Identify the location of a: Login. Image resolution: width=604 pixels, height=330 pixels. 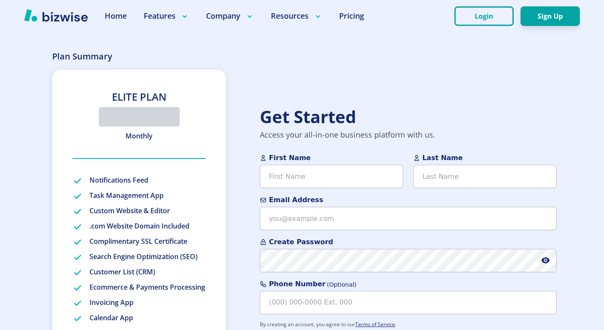
(488, 16).